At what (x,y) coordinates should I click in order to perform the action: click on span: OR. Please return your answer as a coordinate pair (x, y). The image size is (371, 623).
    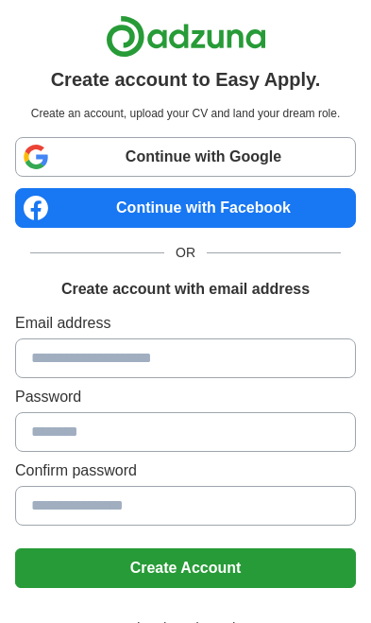
    Looking at the image, I should click on (185, 252).